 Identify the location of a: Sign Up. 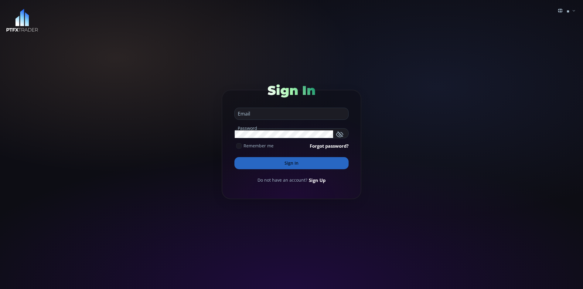
(317, 180).